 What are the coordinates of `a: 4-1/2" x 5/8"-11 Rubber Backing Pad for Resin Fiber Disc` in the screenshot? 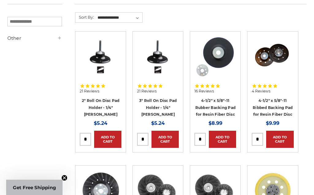 It's located at (216, 108).